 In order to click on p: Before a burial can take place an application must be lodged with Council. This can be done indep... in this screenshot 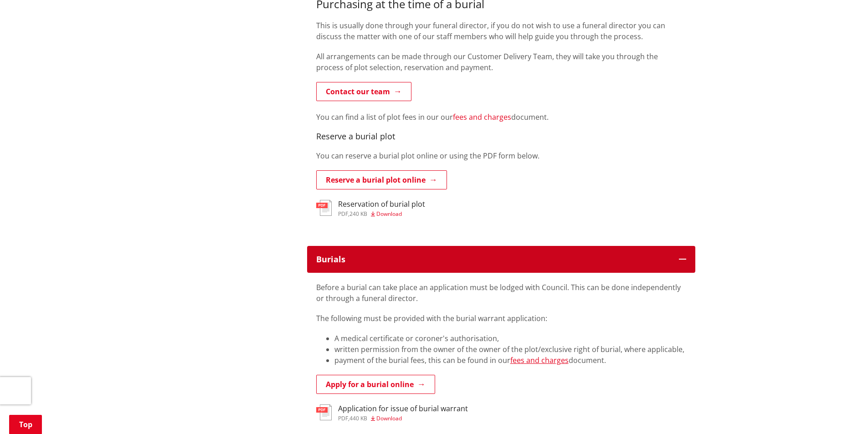, I will do `click(502, 293)`.